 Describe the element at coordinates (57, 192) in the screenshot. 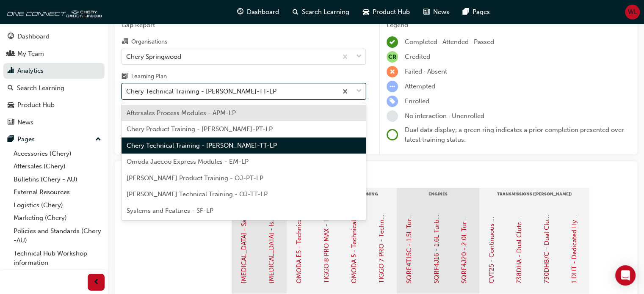

I see `a: External Resources` at that location.